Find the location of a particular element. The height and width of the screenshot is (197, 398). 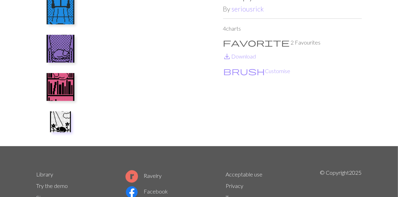

img: Ravelry logo is located at coordinates (132, 176).